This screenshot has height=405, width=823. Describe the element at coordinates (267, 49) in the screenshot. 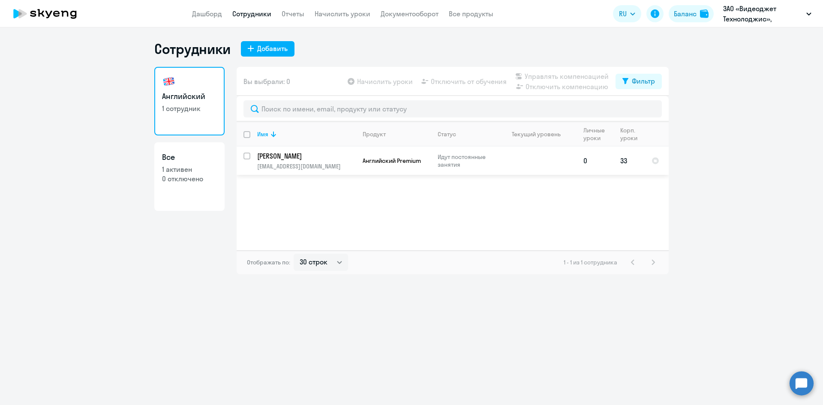

I see `button: Добавить` at that location.